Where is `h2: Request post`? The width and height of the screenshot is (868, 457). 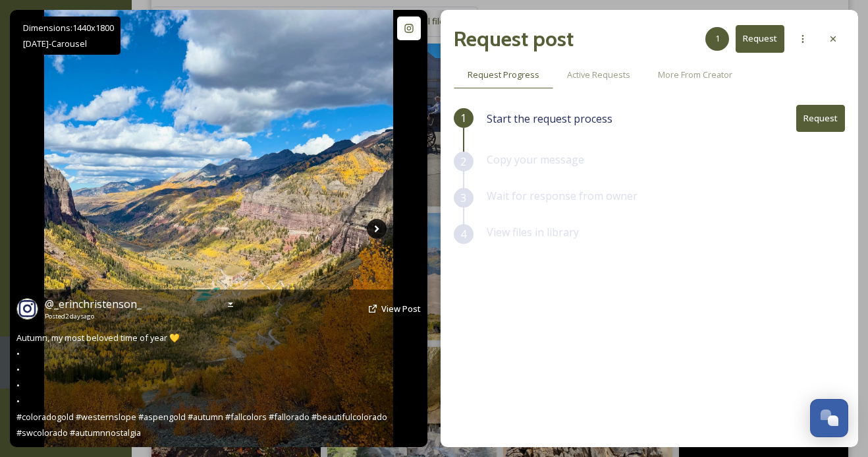
h2: Request post is located at coordinates (514, 39).